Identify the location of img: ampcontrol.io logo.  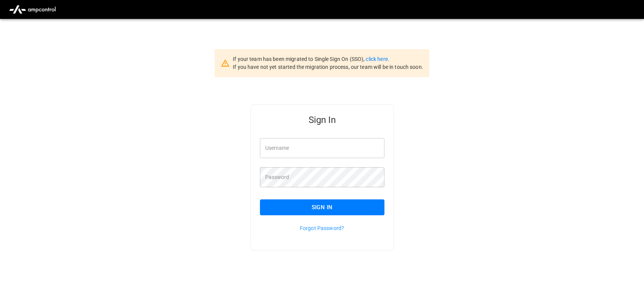
(33, 9).